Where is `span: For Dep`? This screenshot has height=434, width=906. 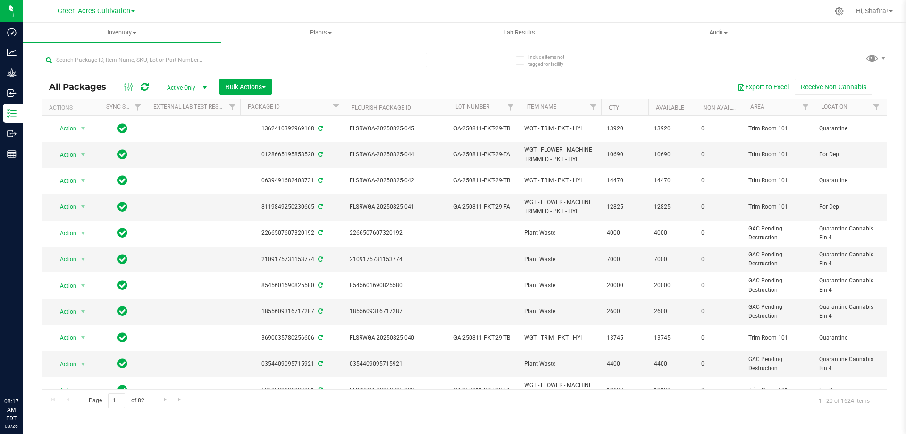 span: For Dep is located at coordinates (849, 207).